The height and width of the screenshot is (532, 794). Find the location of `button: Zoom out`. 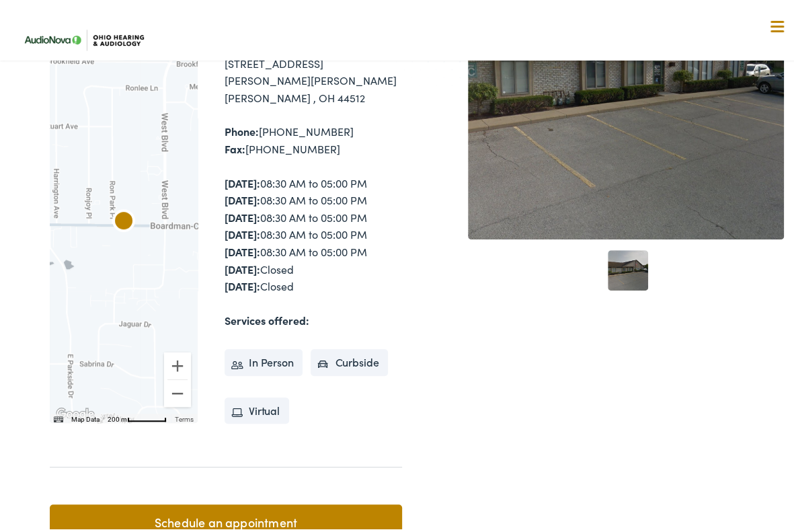

button: Zoom out is located at coordinates (177, 390).